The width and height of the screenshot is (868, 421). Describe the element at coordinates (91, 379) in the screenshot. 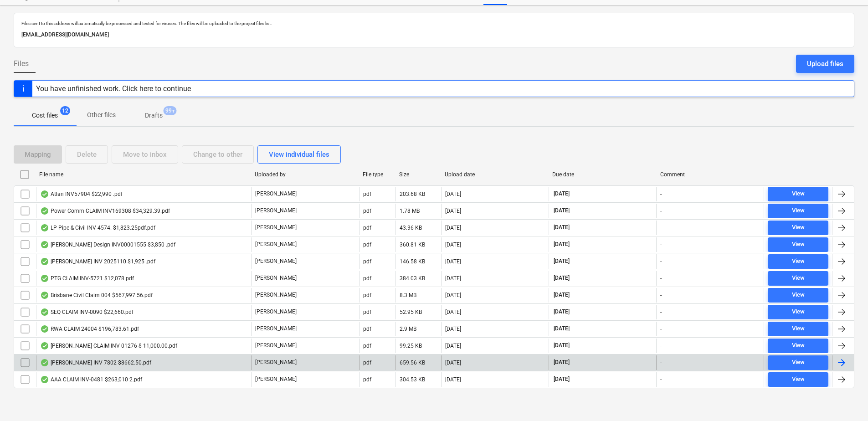

I see `div: AAA CLAIM INV-0481 $263,010 2.pdf` at that location.